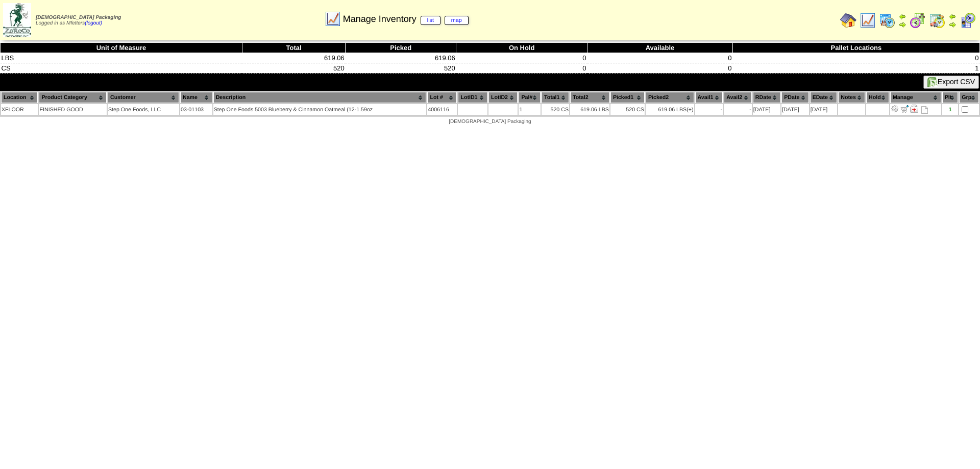  I want to click on th: Lot #, so click(442, 97).